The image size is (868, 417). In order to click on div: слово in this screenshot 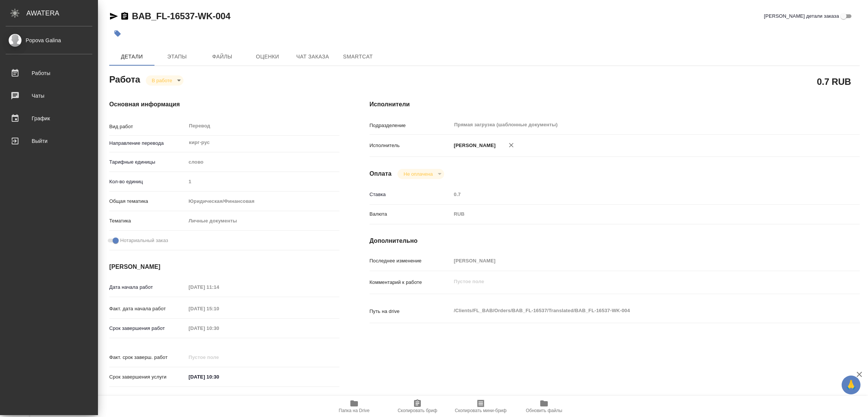, I will do `click(262, 162)`.